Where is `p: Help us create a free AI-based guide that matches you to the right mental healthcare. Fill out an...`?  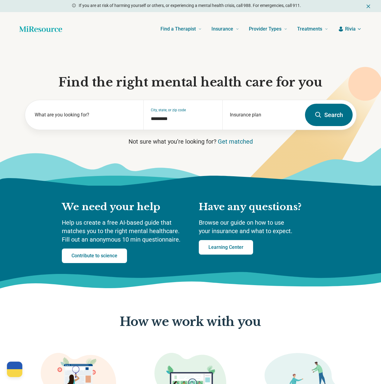 p: Help us create a free AI-based guide that matches you to the right mental healthcare. Fill out an... is located at coordinates (124, 231).